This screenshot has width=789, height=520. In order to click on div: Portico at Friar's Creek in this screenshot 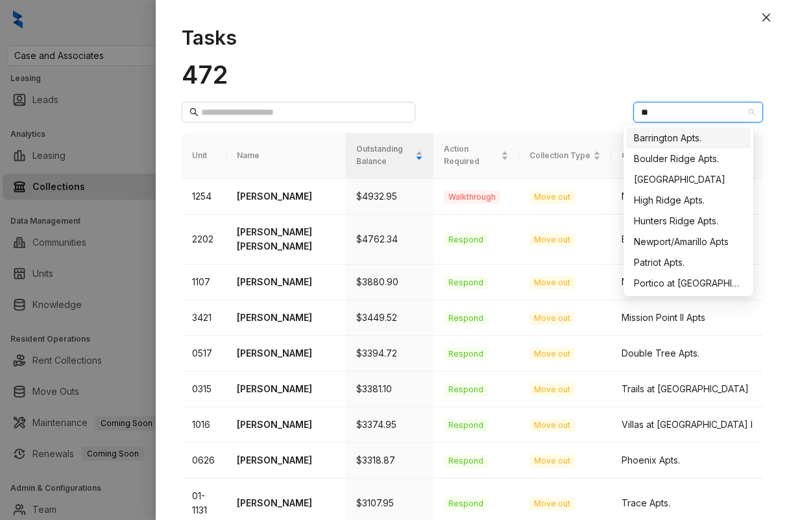, I will do `click(688, 283)`.